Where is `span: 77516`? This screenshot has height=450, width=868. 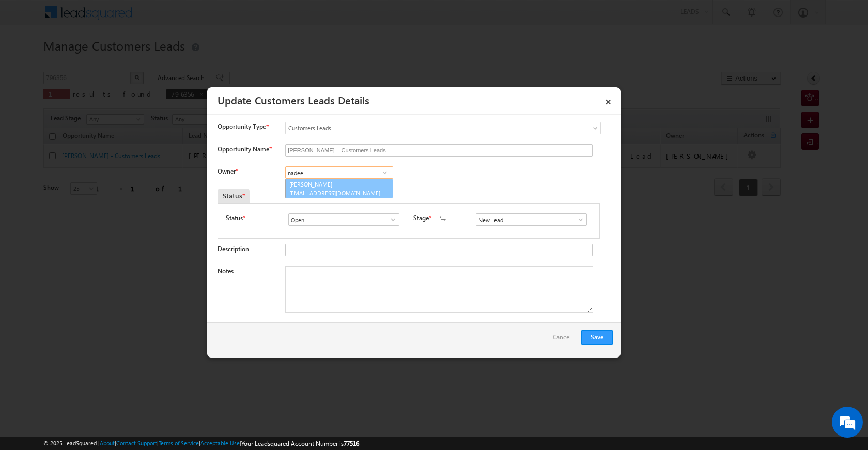 span: 77516 is located at coordinates (351, 443).